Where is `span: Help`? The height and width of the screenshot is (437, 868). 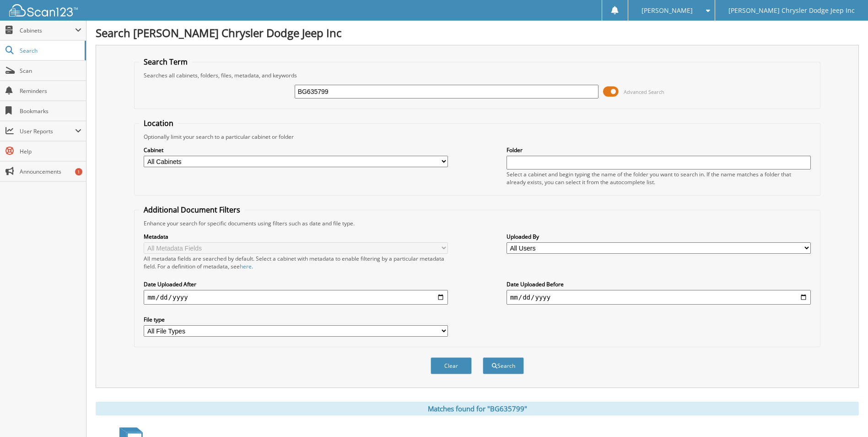 span: Help is located at coordinates (50, 151).